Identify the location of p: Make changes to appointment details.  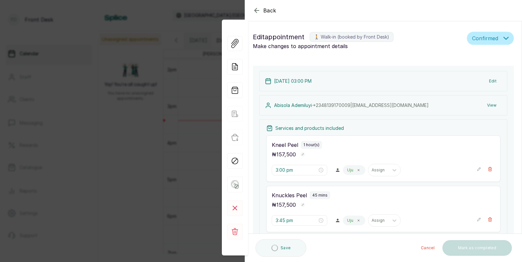
(359, 46).